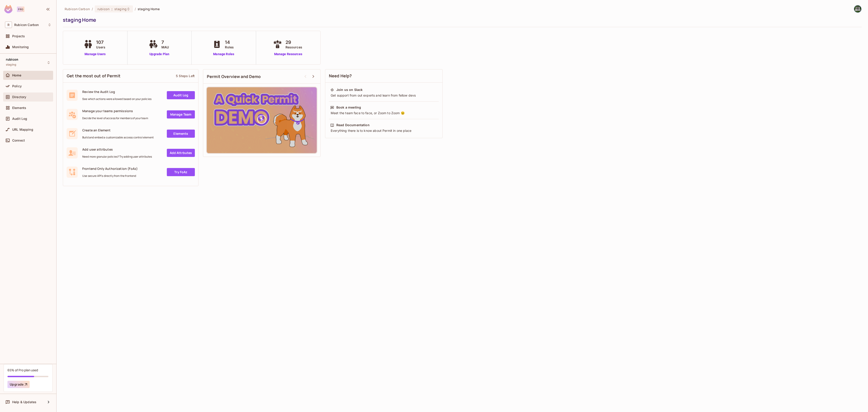 This screenshot has height=412, width=868. What do you see at coordinates (384, 131) in the screenshot?
I see `div: Everything there is to know about Permit in one place` at bounding box center [384, 131].